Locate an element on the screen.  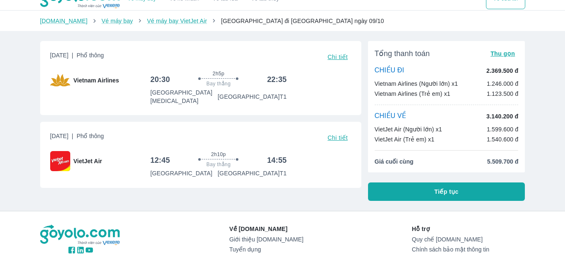
span: 2h5p is located at coordinates (218, 74).